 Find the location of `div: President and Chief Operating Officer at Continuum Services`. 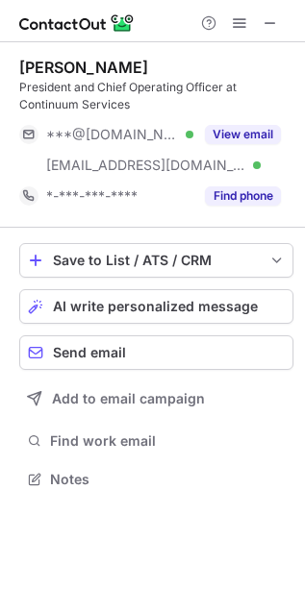

div: President and Chief Operating Officer at Continuum Services is located at coordinates (156, 96).